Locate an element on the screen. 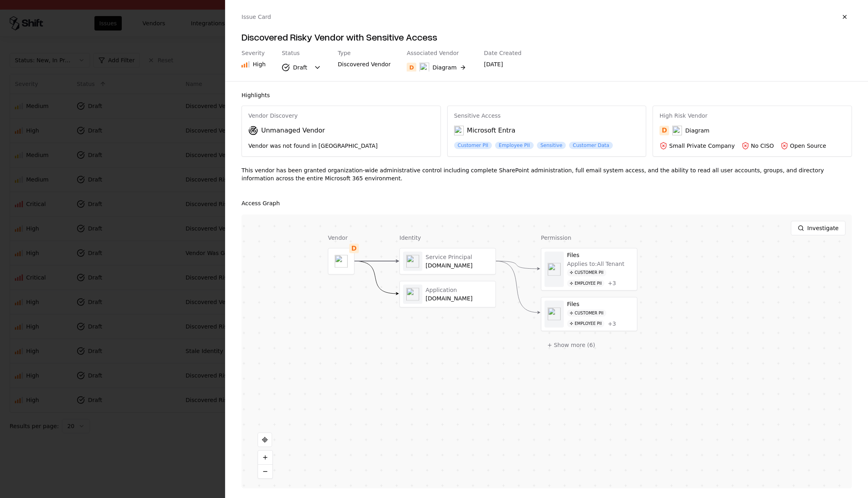 The height and width of the screenshot is (498, 868). div: Applies to: All Tenant is located at coordinates (595, 264).